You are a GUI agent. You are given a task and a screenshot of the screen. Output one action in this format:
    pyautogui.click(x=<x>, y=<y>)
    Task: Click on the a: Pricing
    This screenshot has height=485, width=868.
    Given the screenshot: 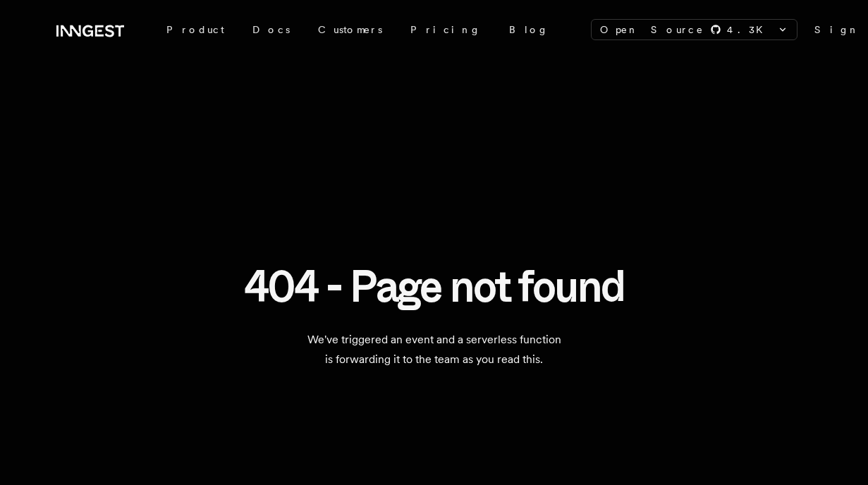 What is the action you would take?
    pyautogui.click(x=446, y=30)
    